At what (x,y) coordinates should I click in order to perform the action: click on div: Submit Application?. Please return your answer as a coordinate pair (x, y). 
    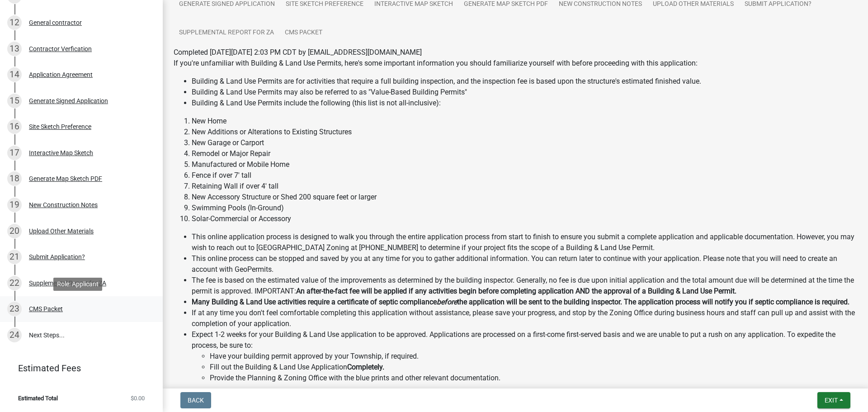
    Looking at the image, I should click on (57, 257).